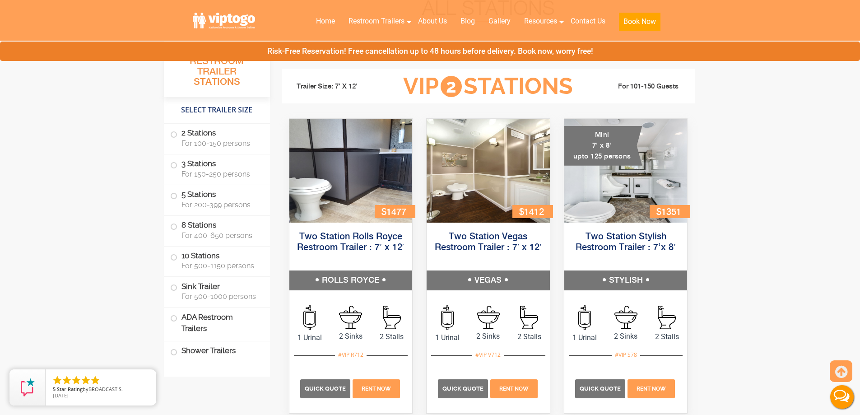 This screenshot has height=415, width=860. Describe the element at coordinates (54, 389) in the screenshot. I see `span: 5` at that location.